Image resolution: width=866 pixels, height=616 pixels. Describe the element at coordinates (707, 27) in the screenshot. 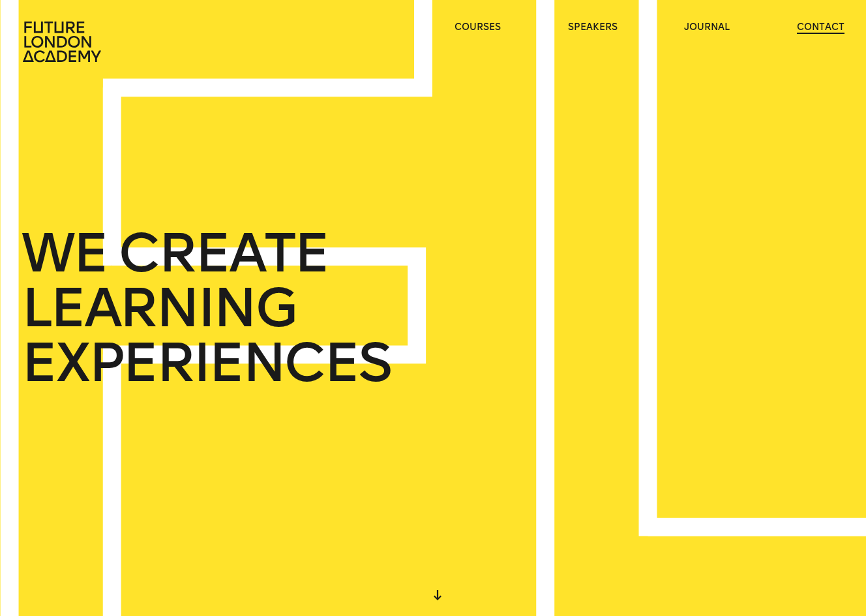

I see `a: journal` at that location.